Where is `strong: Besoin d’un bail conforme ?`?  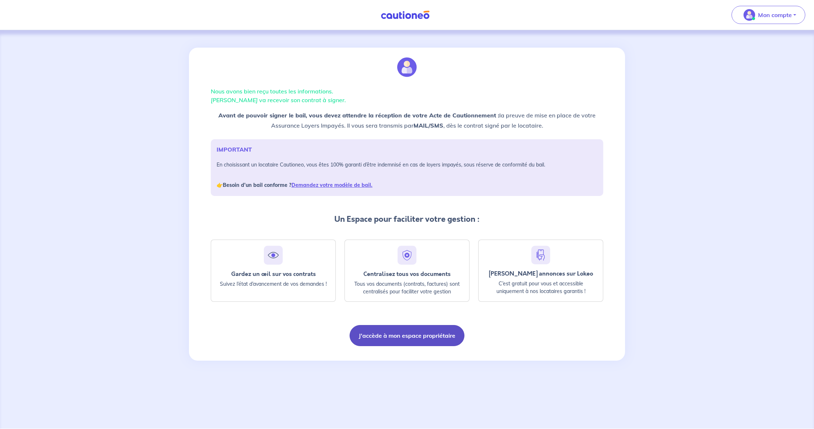
strong: Besoin d’un bail conforme ? is located at coordinates (298, 185).